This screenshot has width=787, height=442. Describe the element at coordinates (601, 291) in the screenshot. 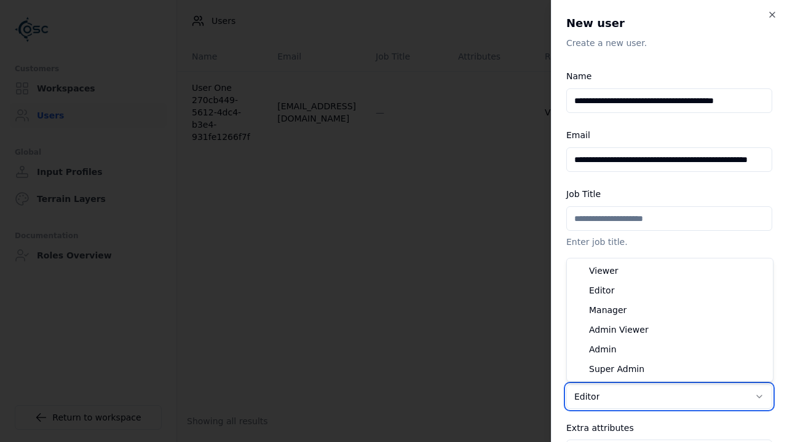

I see `span: Editor` at that location.